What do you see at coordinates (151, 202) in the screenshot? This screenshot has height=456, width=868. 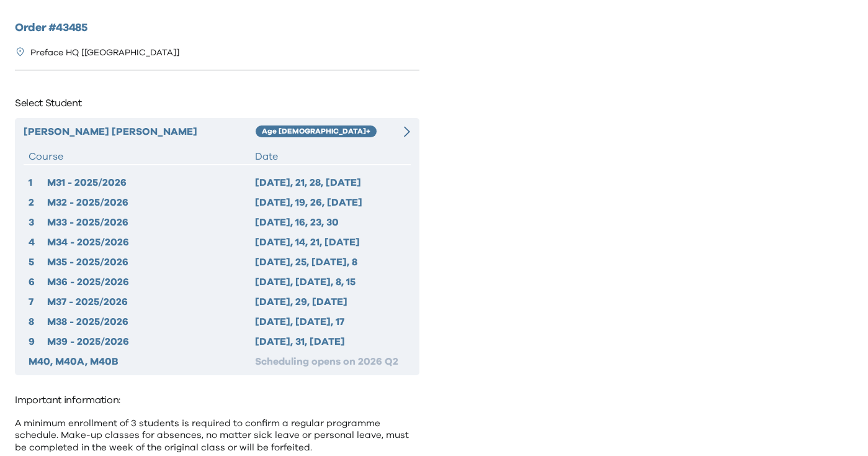 I see `div: M32 - 2025/2026` at bounding box center [151, 202].